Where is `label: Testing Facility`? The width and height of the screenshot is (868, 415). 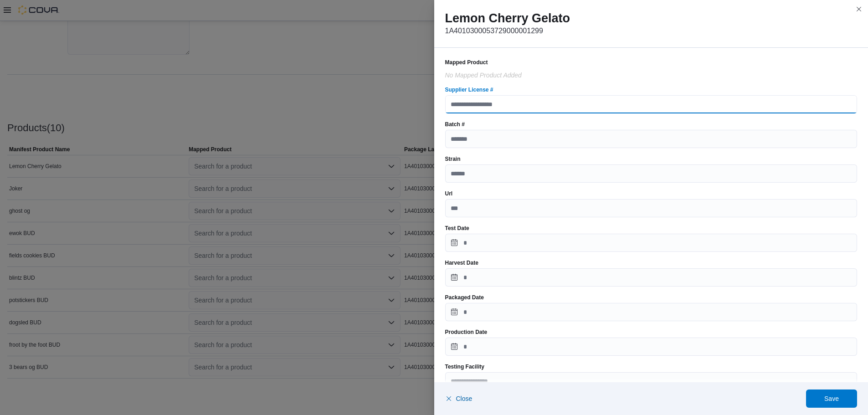 label: Testing Facility is located at coordinates (464, 367).